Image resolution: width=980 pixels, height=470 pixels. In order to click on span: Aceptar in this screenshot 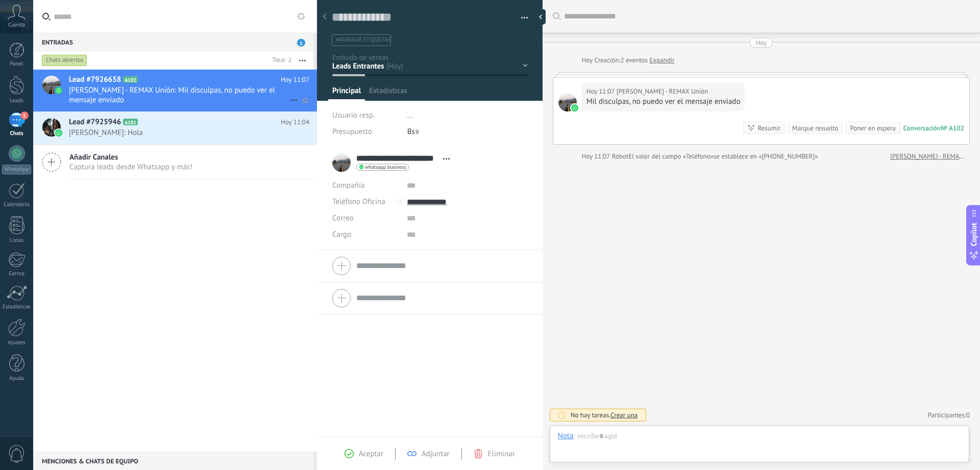, I will do `click(371, 453)`.